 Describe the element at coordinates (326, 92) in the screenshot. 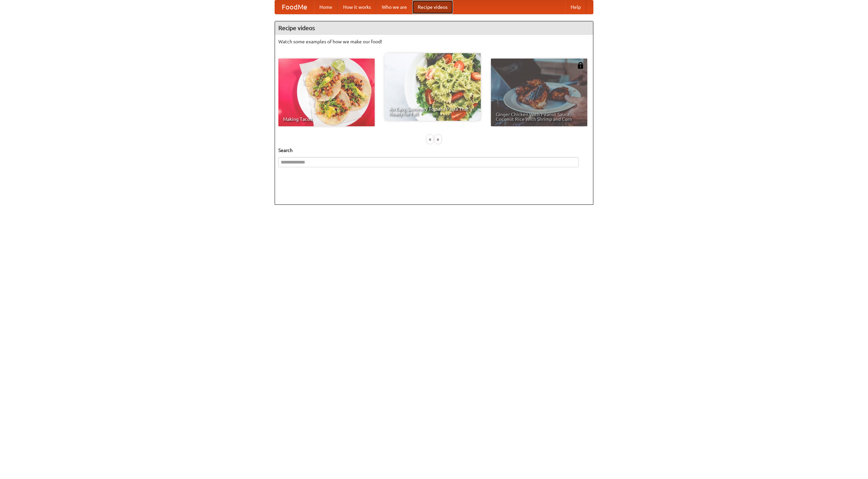

I see `a: Making Tacos` at that location.